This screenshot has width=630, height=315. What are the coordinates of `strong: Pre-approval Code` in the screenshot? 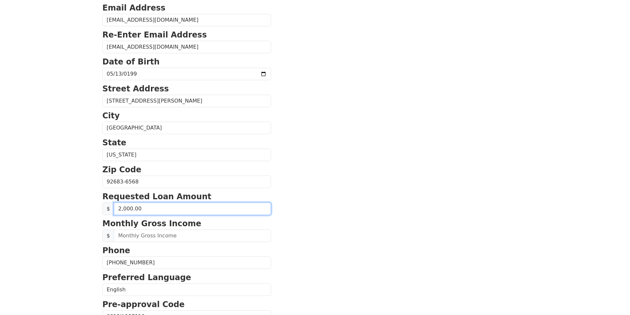 It's located at (143, 304).